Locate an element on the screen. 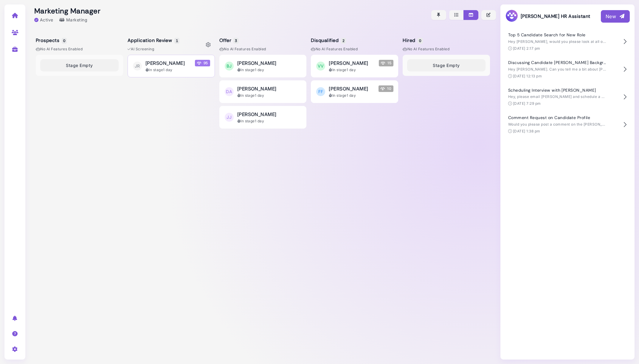 The width and height of the screenshot is (639, 364). span: 95 is located at coordinates (202, 63).